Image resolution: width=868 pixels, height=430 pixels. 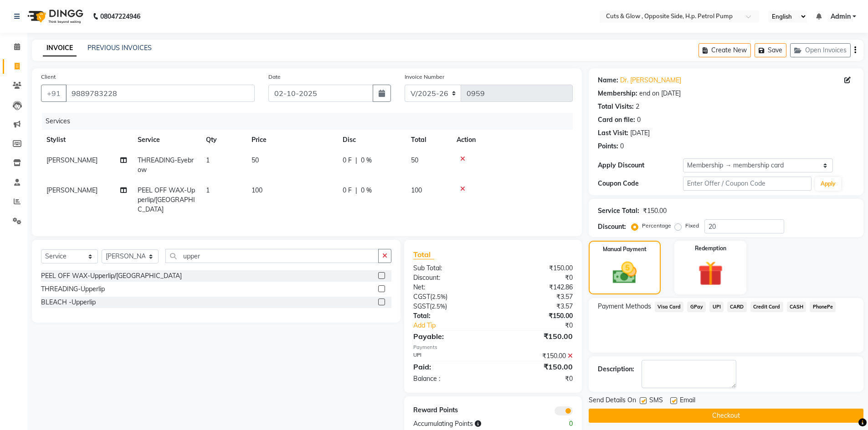 I want to click on div: Accumulating Points, so click(x=471, y=424).